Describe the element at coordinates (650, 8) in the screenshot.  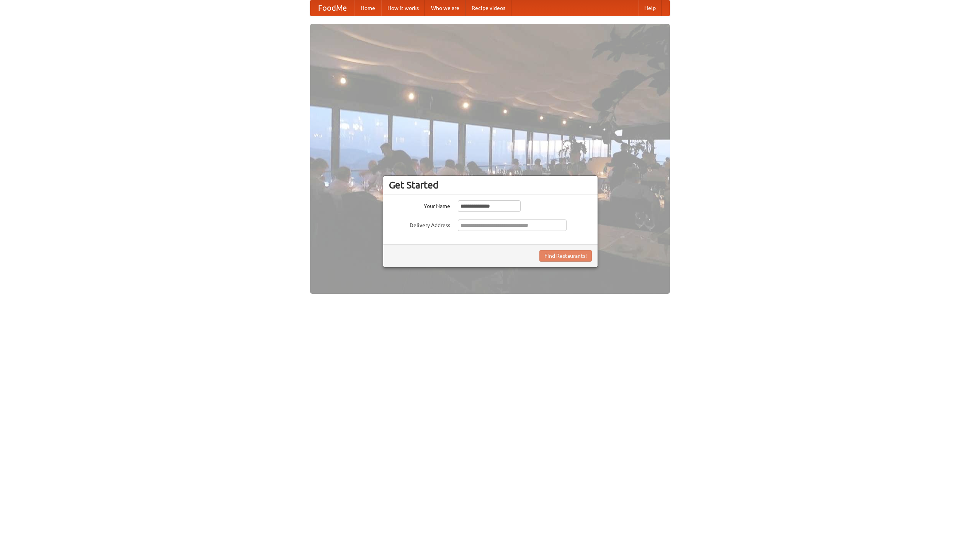
I see `a: Help` at that location.